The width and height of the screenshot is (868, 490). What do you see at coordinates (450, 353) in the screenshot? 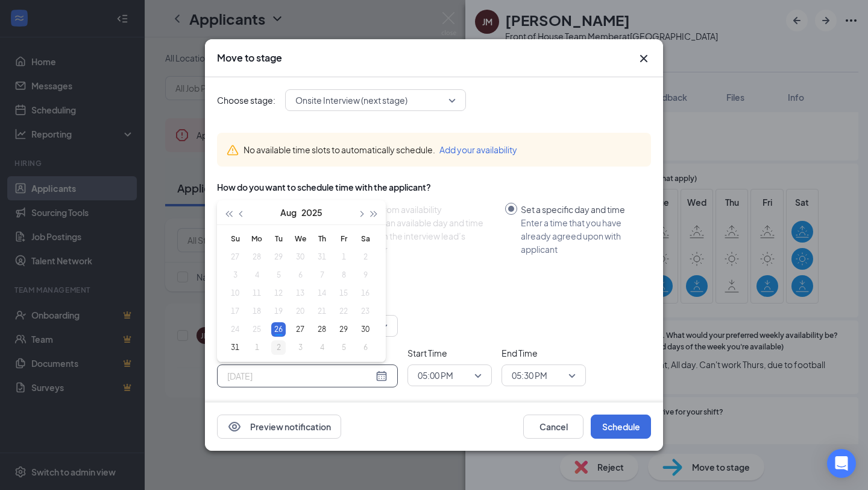
I see `span: Start Time` at bounding box center [450, 353].